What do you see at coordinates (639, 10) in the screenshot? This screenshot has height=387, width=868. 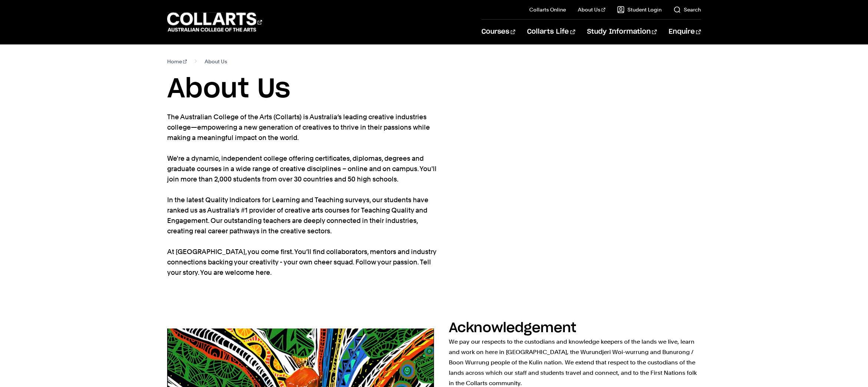 I see `a: Student Login` at bounding box center [639, 10].